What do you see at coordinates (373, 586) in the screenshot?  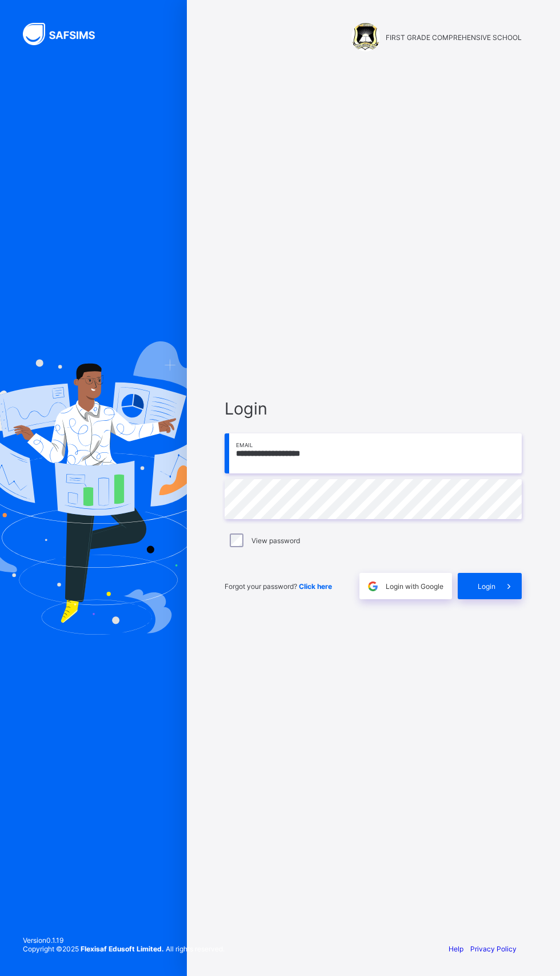 I see `img: google.396cfc9801f0270233282035f929180a.svg` at bounding box center [373, 586].